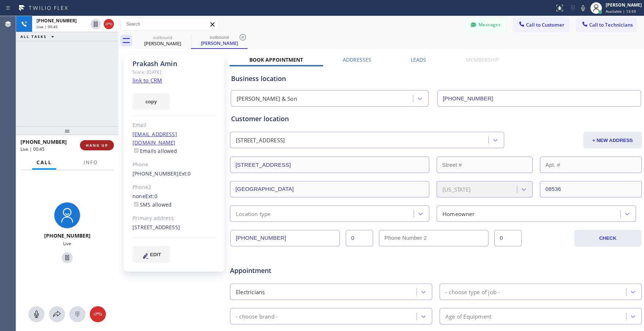  Describe the element at coordinates (174, 164) in the screenshot. I see `div: Phone` at that location.